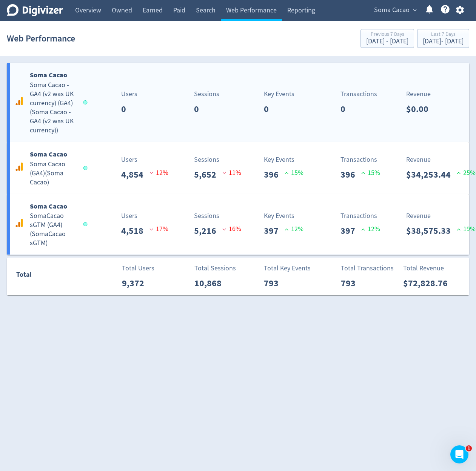 The image size is (476, 471). Describe the element at coordinates (232, 229) in the screenshot. I see `p: 16 %` at that location.